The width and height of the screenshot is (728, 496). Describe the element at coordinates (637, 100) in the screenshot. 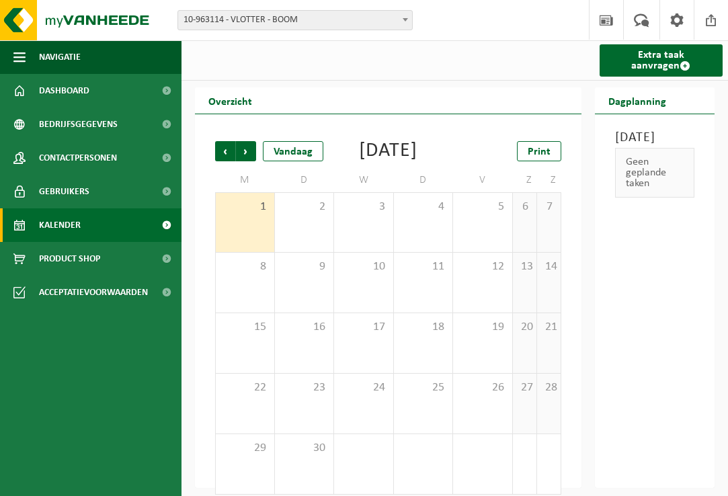

I see `h2: Dagplanning` at that location.